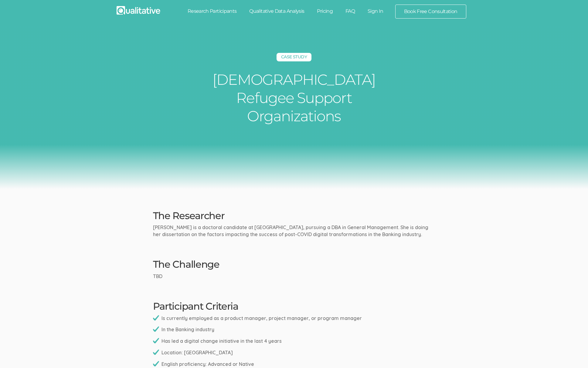  What do you see at coordinates (294, 216) in the screenshot?
I see `h2: The Researcher` at bounding box center [294, 216].